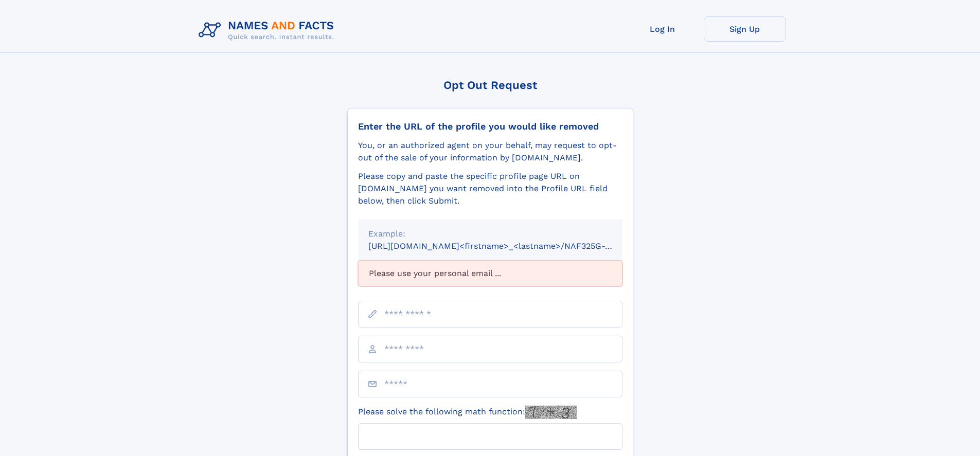  What do you see at coordinates (467, 412) in the screenshot?
I see `label: Please solve the following math function:` at bounding box center [467, 412].